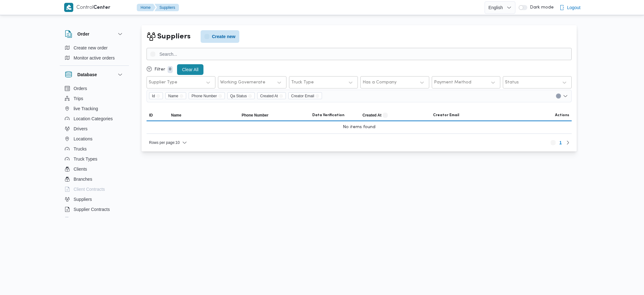 This screenshot has height=295, width=644. Describe the element at coordinates (157, 115) in the screenshot. I see `button: ID` at that location.